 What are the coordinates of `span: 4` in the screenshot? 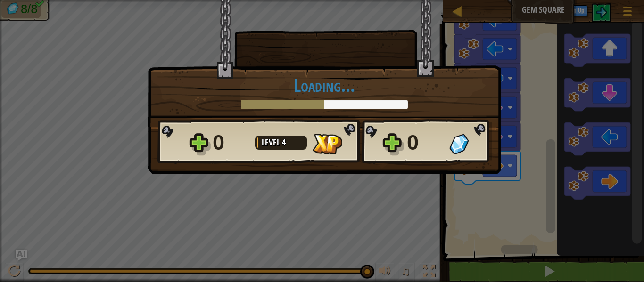 It's located at (284, 142).